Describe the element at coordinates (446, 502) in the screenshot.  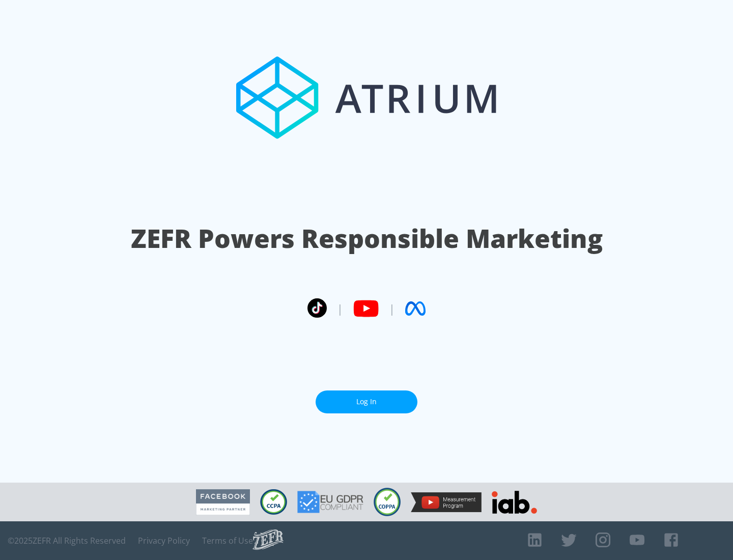
I see `img: YouTube Measurement Program` at that location.